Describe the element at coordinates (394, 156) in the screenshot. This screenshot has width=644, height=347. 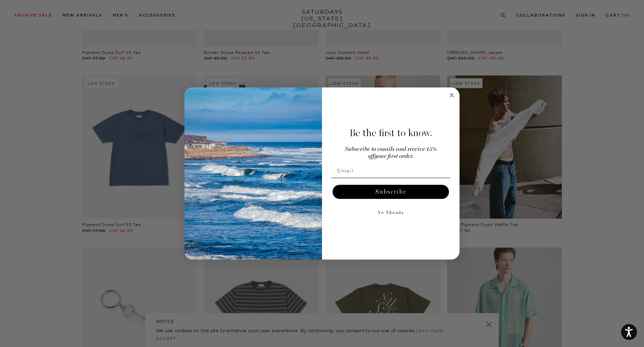
I see `span: your first order.` at that location.